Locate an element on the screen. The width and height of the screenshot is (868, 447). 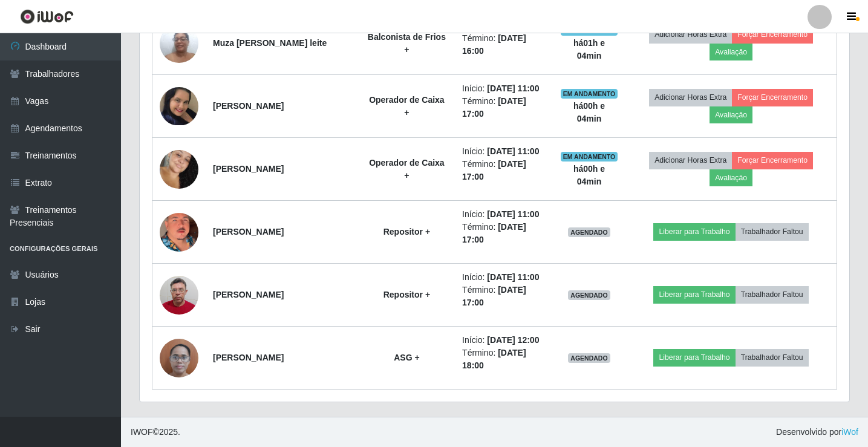
img: 1699371555886.jpeg is located at coordinates (179, 106).